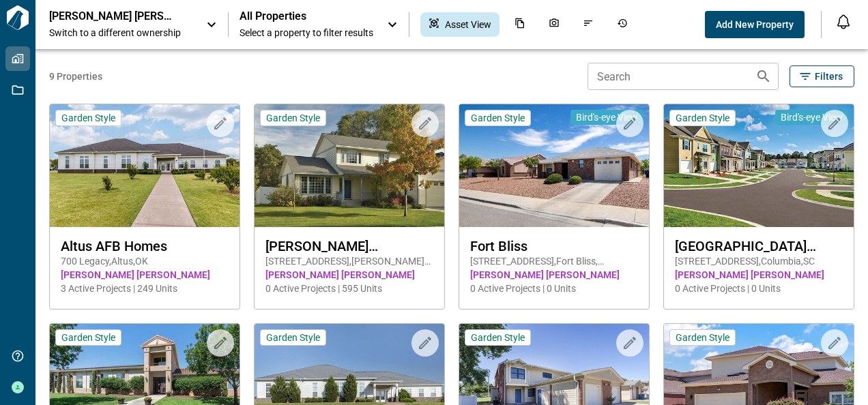 Image resolution: width=868 pixels, height=405 pixels. Describe the element at coordinates (306, 17) in the screenshot. I see `span: All Properties` at that location.